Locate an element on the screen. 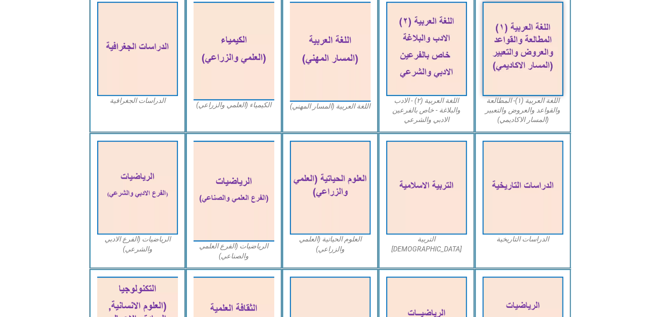 The width and height of the screenshot is (660, 317). img: Chemistry12-cover is located at coordinates (234, 51).